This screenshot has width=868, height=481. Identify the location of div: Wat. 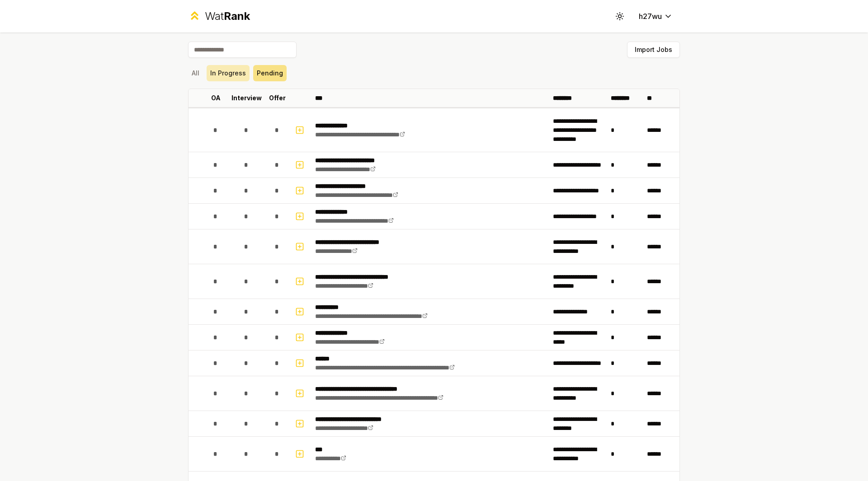
(227, 16).